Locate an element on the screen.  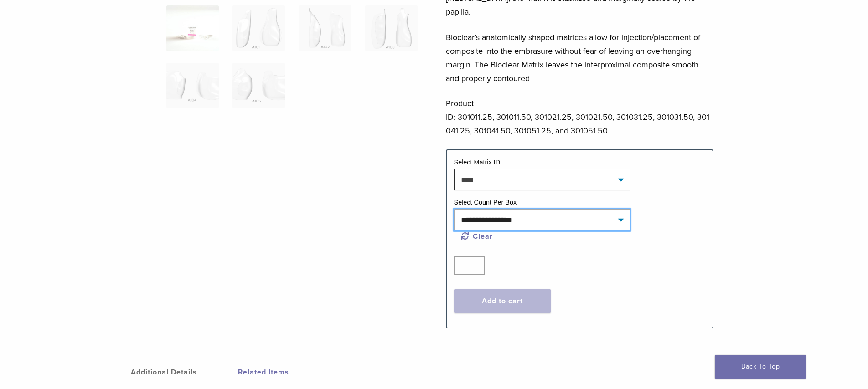
a: Clear is located at coordinates (477, 236).